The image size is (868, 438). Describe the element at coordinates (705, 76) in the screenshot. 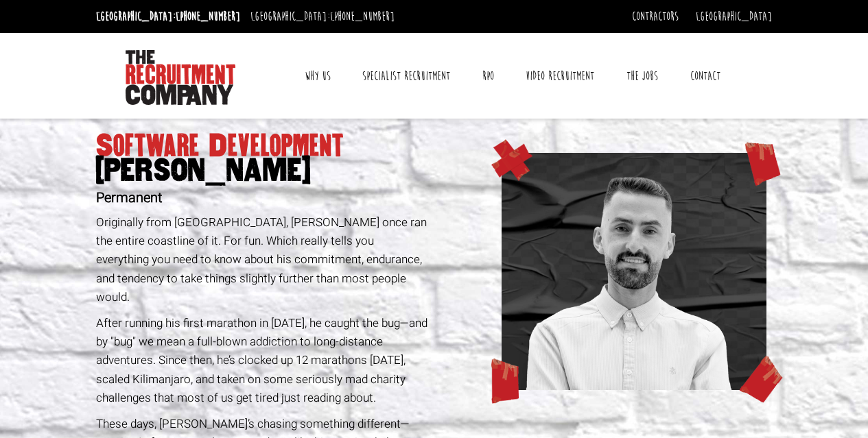

I see `a: Contact` at that location.